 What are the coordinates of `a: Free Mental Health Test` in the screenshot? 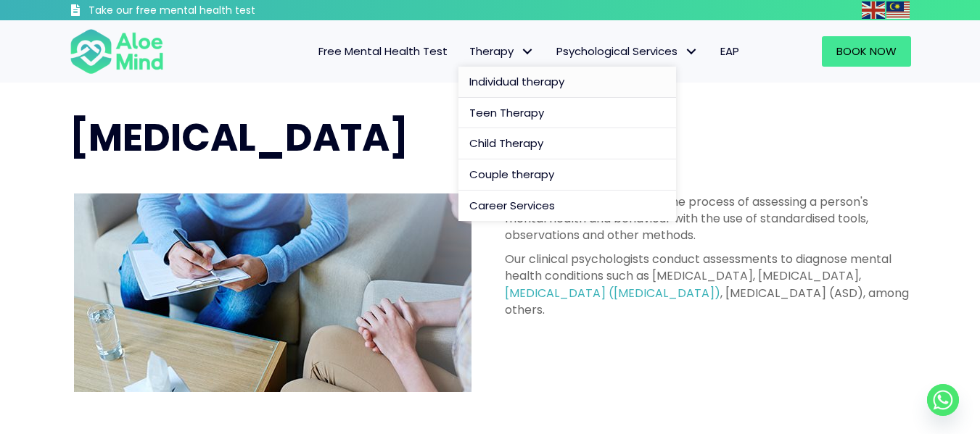 It's located at (383, 51).